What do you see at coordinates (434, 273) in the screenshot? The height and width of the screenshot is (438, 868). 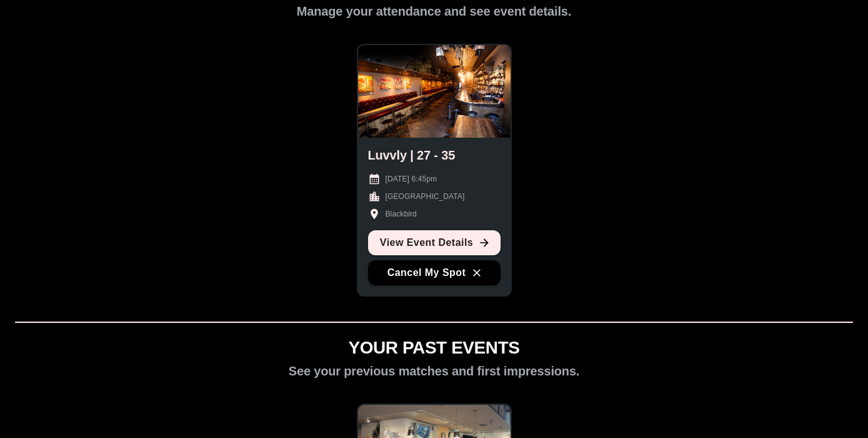 I see `button: Cancel My Spot` at bounding box center [434, 273].